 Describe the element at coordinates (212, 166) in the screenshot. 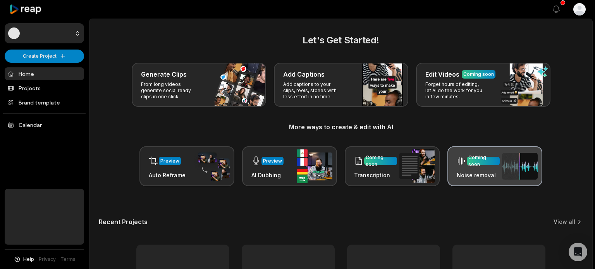

I see `img: auto_reframe.png` at that location.